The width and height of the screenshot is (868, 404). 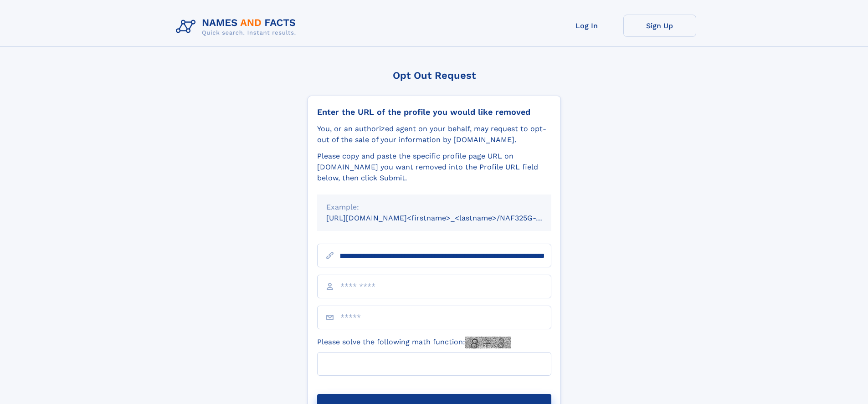 What do you see at coordinates (238, 27) in the screenshot?
I see `img: Logo Names and Facts` at bounding box center [238, 27].